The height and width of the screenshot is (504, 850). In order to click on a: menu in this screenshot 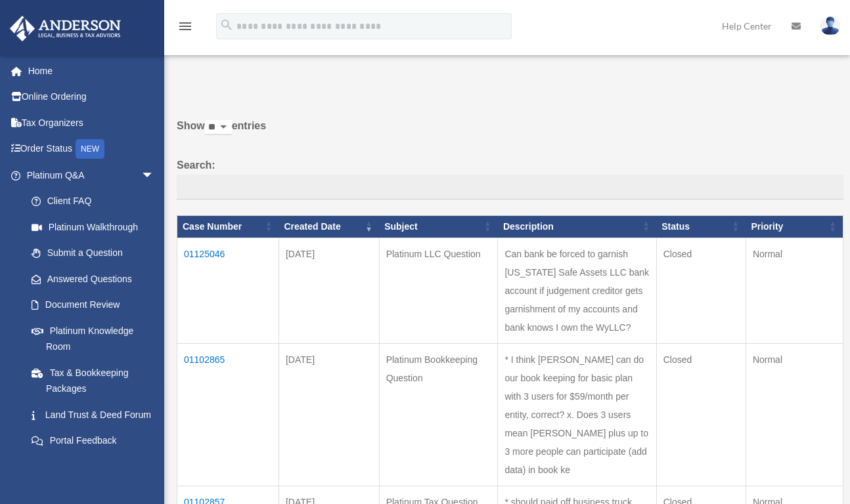, I will do `click(185, 28)`.